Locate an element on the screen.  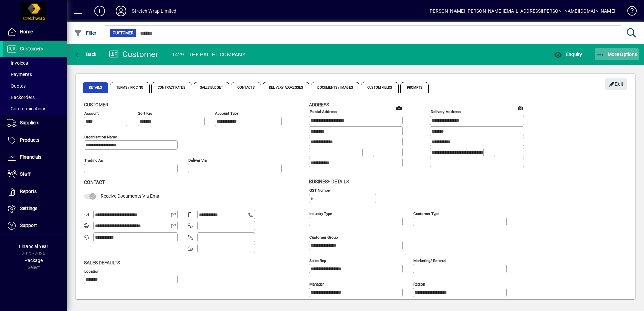
mat-label: Account is located at coordinates (91, 114).